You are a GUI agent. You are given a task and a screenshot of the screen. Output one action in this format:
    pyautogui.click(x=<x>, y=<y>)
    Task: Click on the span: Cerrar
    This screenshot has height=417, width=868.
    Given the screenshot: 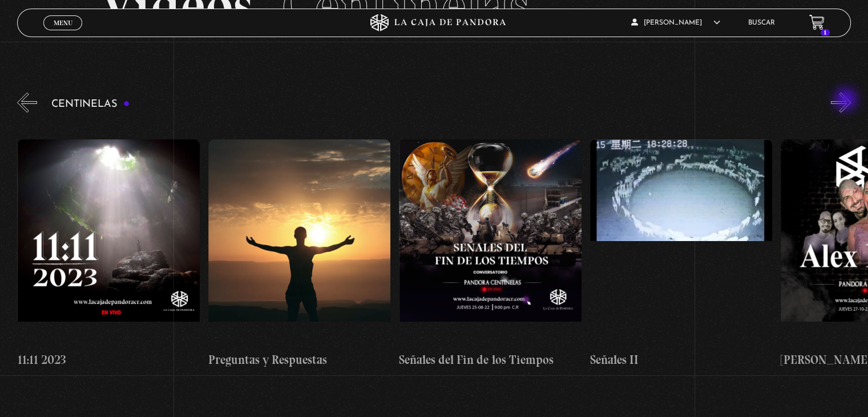 What is the action you would take?
    pyautogui.click(x=63, y=33)
    